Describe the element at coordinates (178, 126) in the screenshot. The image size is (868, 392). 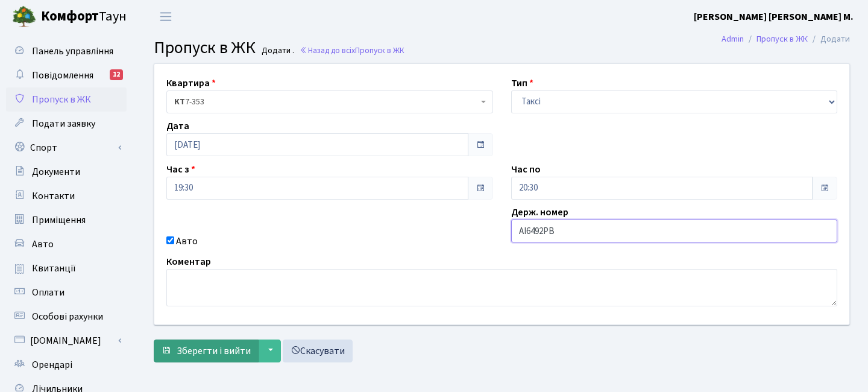
I see `label: Дата` at that location.